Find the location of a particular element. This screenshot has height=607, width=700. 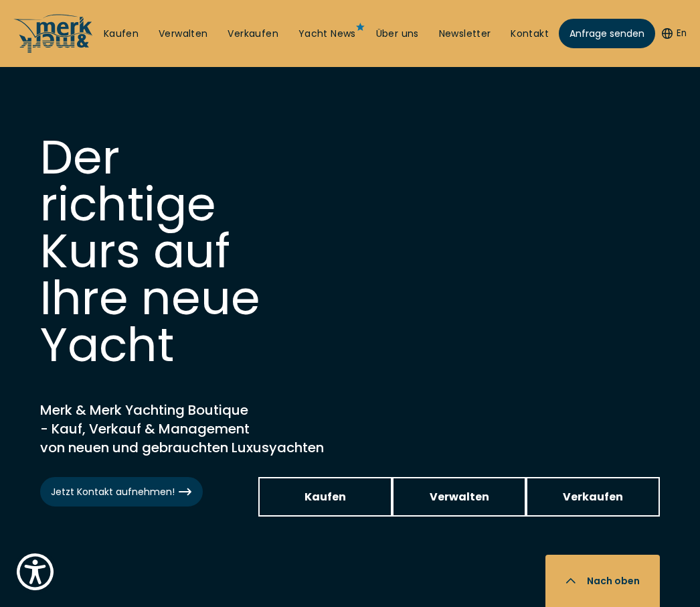

span: Anfrage senden is located at coordinates (607, 33).